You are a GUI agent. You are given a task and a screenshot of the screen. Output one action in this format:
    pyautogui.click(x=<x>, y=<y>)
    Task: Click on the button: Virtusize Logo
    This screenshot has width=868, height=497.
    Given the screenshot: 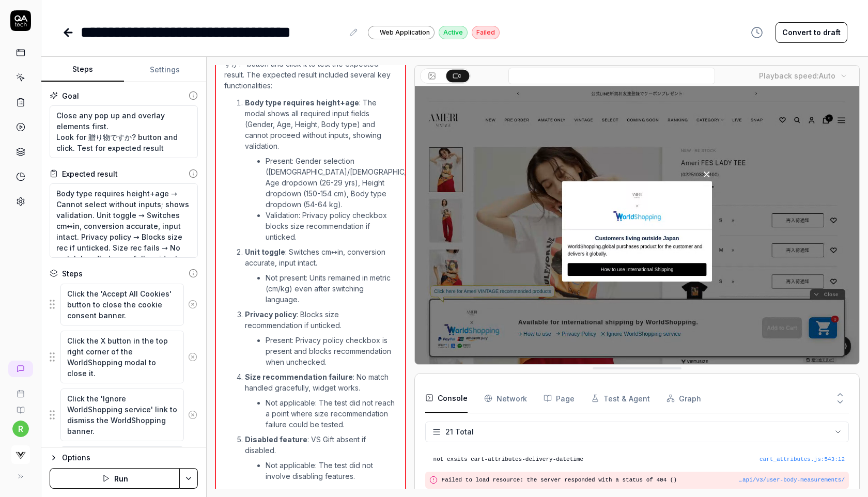 What is the action you would take?
    pyautogui.click(x=20, y=452)
    